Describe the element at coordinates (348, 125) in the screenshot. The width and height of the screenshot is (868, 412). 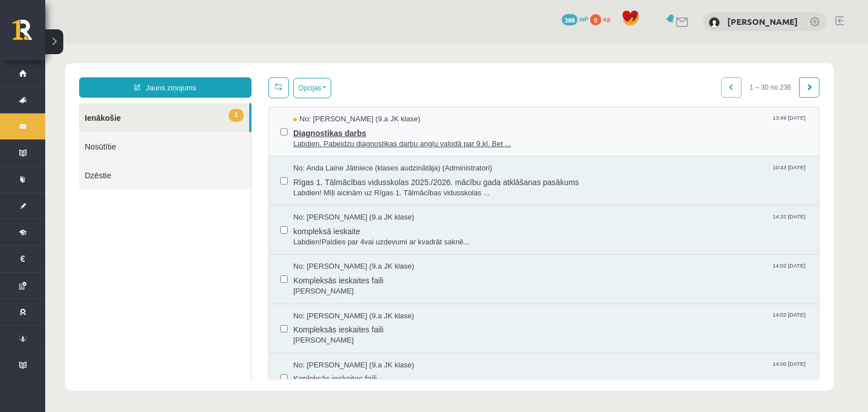
I see `span: No: Anda Laine Jātniece (klases audzinātāja) (Administratori)` at that location.